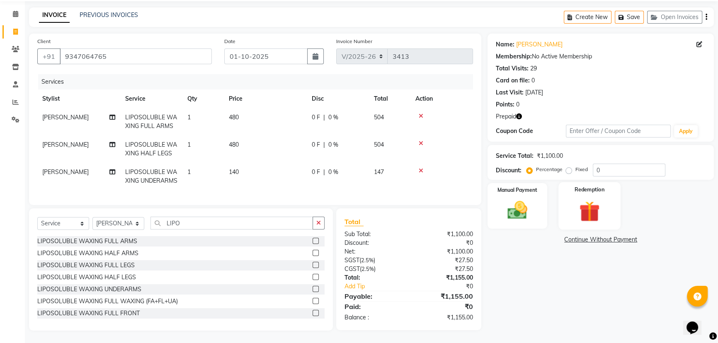  What do you see at coordinates (534, 68) in the screenshot?
I see `div: 29` at bounding box center [534, 68].